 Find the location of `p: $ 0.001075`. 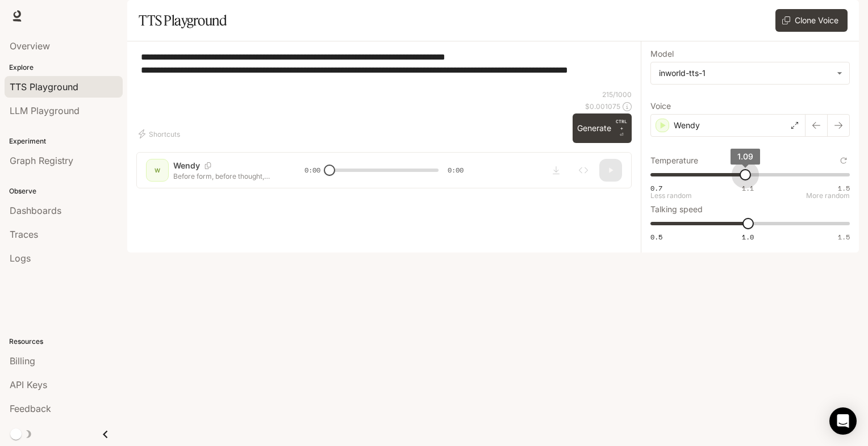

p: $ 0.001075 is located at coordinates (602, 106).